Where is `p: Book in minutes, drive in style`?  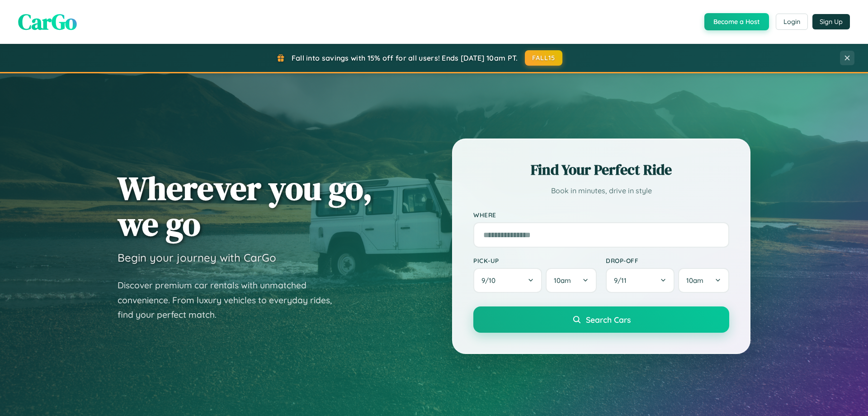
p: Book in minutes, drive in style is located at coordinates (602, 190).